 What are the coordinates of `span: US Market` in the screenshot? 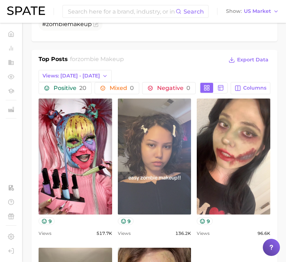 It's located at (258, 11).